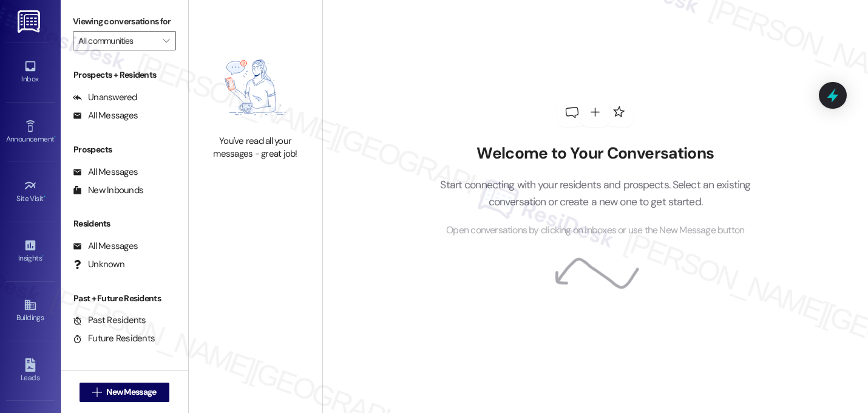 This screenshot has height=413, width=868. I want to click on span: Open conversations by clicking on inboxes or use the New Message button, so click(595, 230).